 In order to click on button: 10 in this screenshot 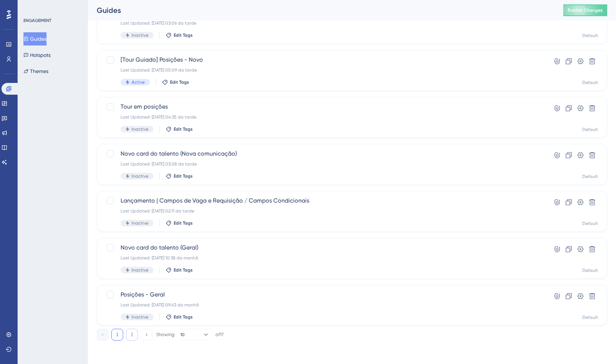, I will do `click(195, 334)`.